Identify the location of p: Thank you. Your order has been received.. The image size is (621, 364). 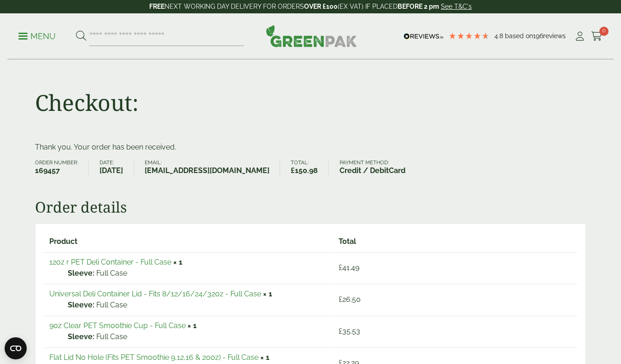
(310, 147).